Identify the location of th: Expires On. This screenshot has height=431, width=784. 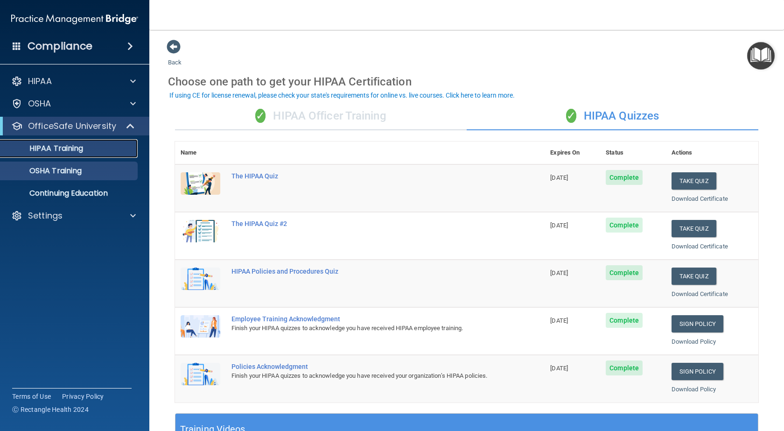
(572, 153).